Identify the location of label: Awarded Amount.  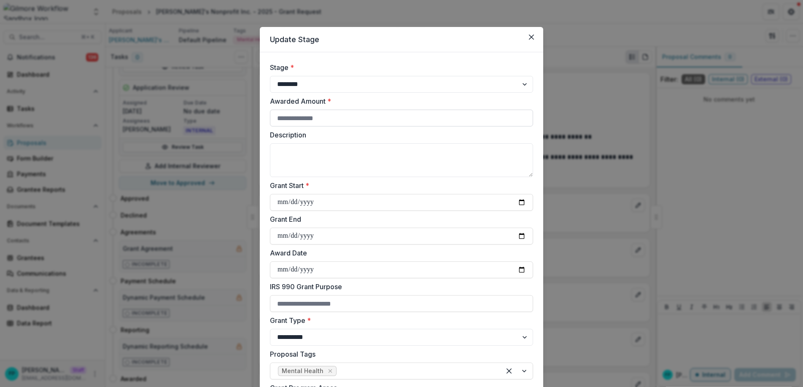
(399, 101).